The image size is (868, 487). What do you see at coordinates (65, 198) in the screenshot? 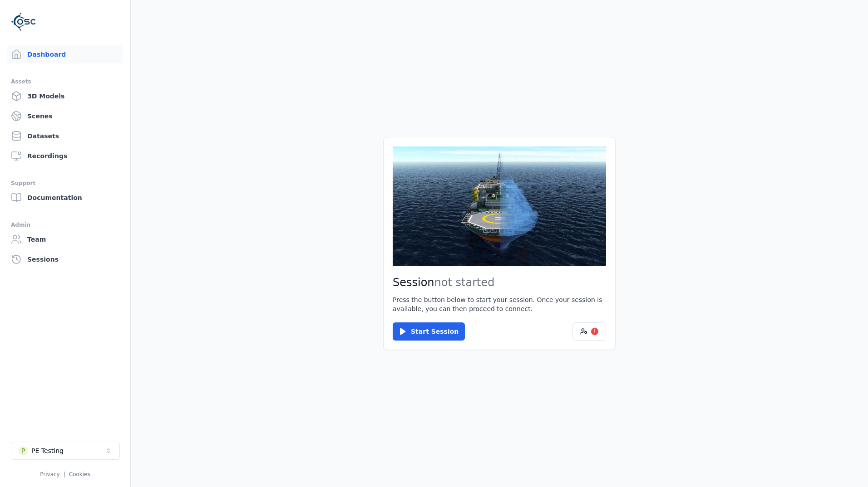
I see `a: Documentation` at bounding box center [65, 198].